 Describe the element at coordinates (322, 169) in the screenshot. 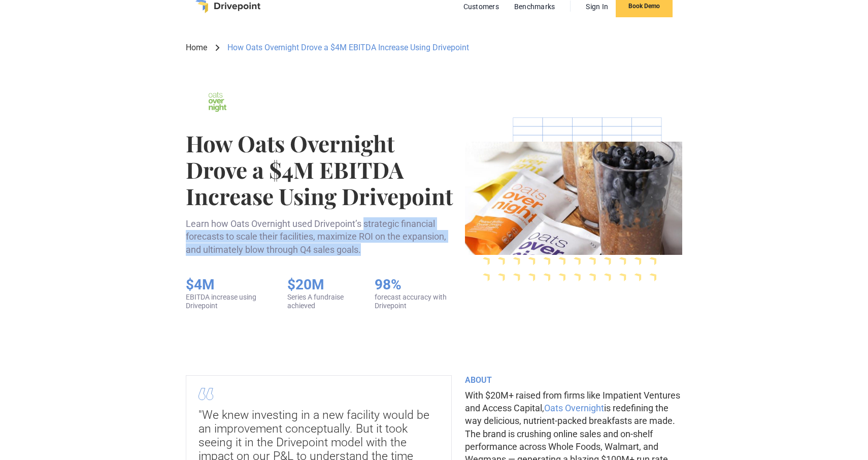

I see `h1: How Oats Overnight Drove a $4M EBITDA Increase Using Drivepoint` at that location.